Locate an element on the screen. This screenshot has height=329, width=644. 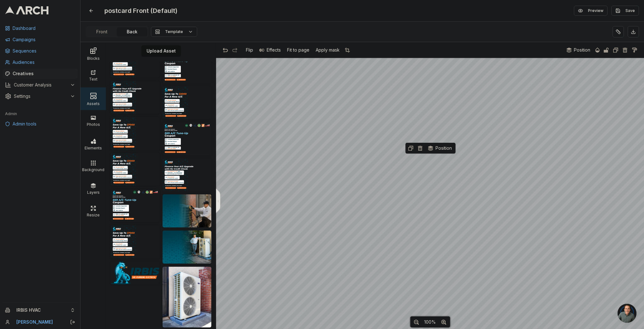
span: IRBIS HVAC is located at coordinates (41, 311).